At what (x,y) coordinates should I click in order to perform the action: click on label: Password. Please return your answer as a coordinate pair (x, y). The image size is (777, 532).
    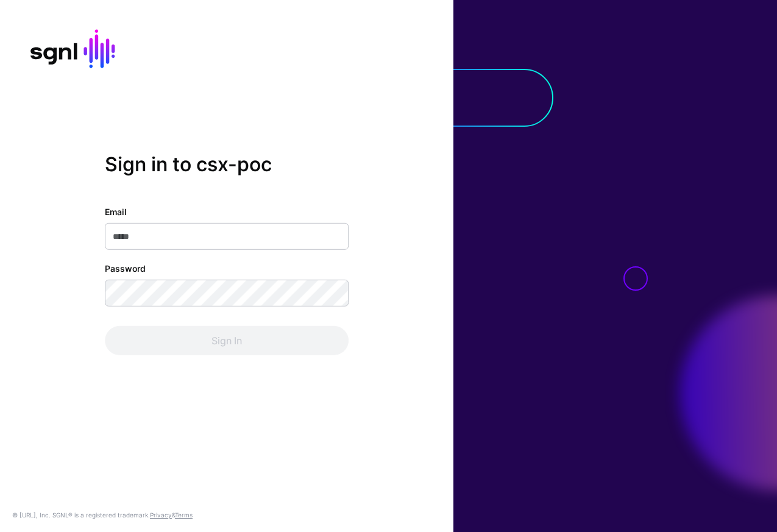
    Looking at the image, I should click on (125, 268).